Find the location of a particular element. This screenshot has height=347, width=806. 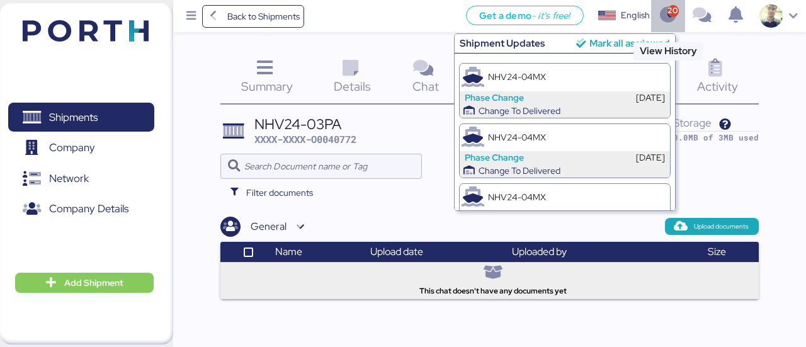

span: Name is located at coordinates (289, 251).